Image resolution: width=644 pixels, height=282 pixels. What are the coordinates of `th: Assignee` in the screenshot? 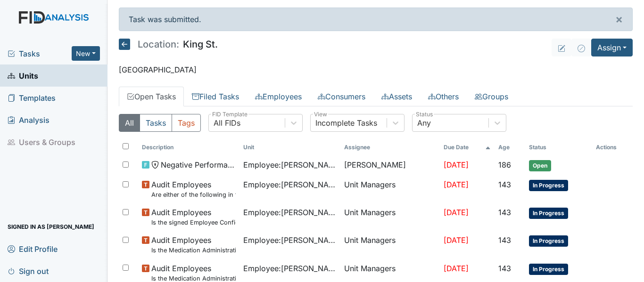 It's located at (390, 147).